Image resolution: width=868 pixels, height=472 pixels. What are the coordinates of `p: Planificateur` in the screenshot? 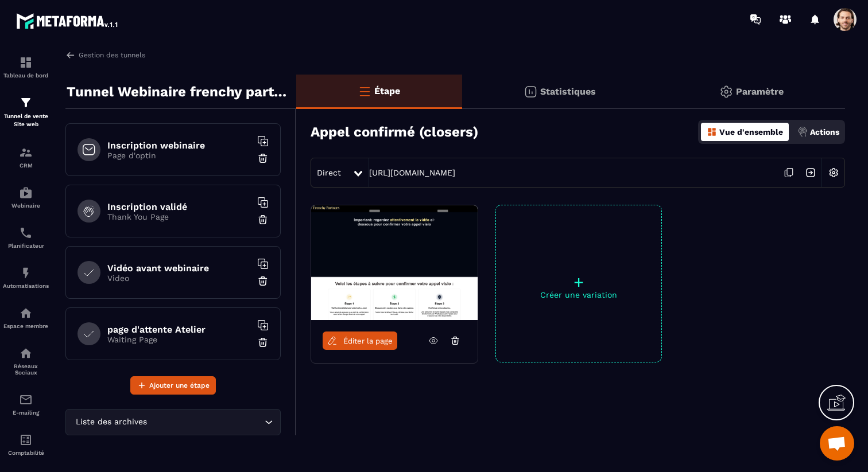 It's located at (26, 245).